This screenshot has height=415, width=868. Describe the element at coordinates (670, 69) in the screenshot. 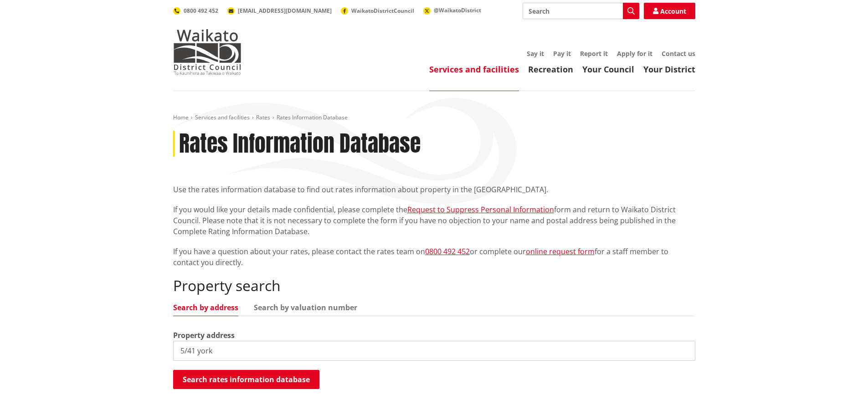

I see `a: Your District` at that location.